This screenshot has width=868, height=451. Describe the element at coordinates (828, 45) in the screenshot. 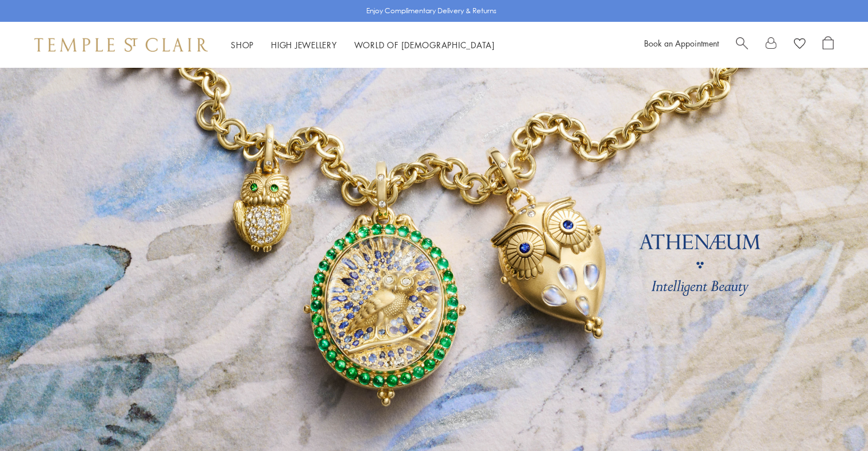

I see `a: Open Shopping Bag` at that location.